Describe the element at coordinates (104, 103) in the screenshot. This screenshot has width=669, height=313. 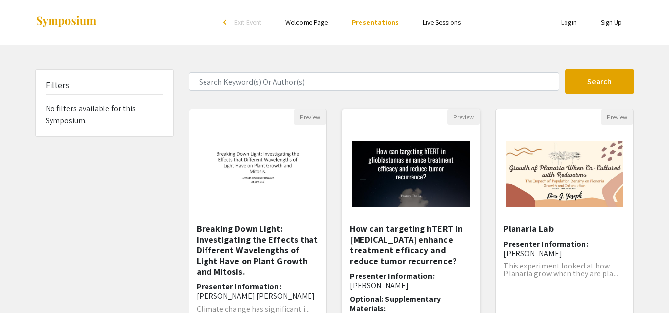
I see `div: No filters available for this Symposium.` at that location.